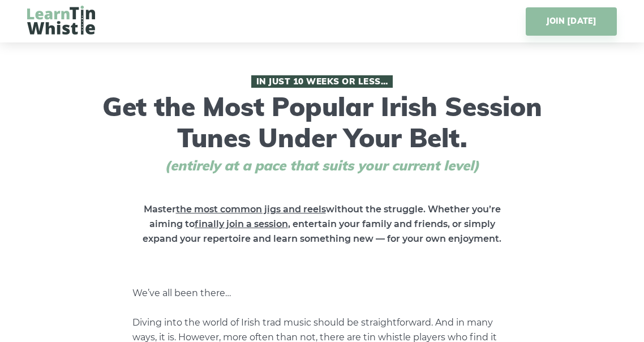  What do you see at coordinates (251, 209) in the screenshot?
I see `span: the most common jigs and reels` at bounding box center [251, 209].